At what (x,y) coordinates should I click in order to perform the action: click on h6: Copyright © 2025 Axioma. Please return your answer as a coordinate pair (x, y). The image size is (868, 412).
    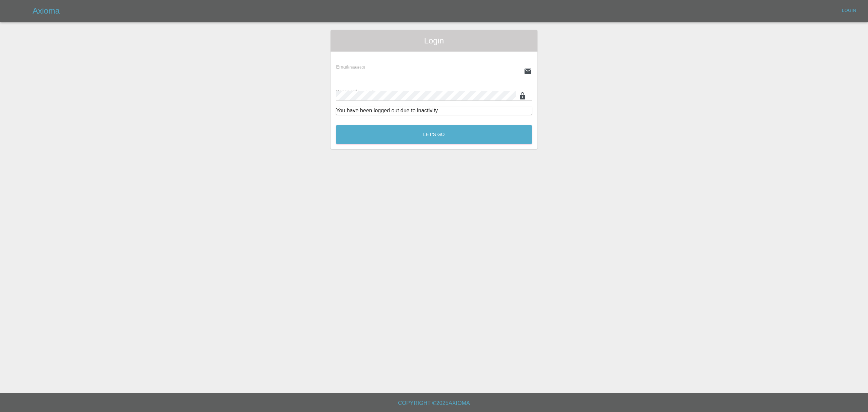
    Looking at the image, I should click on (434, 403).